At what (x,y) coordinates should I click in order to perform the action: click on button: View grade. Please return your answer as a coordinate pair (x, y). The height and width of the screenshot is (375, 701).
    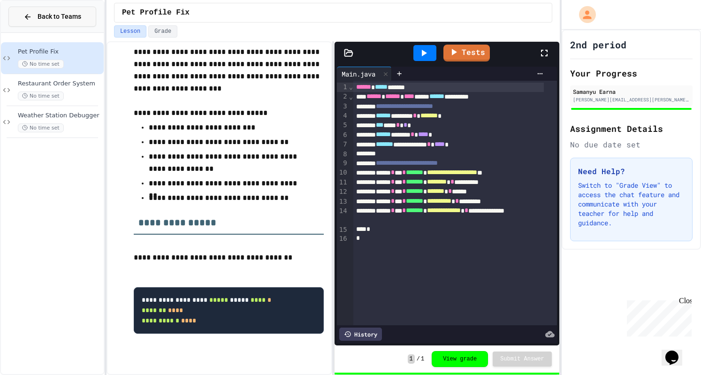
    Looking at the image, I should click on (460, 359).